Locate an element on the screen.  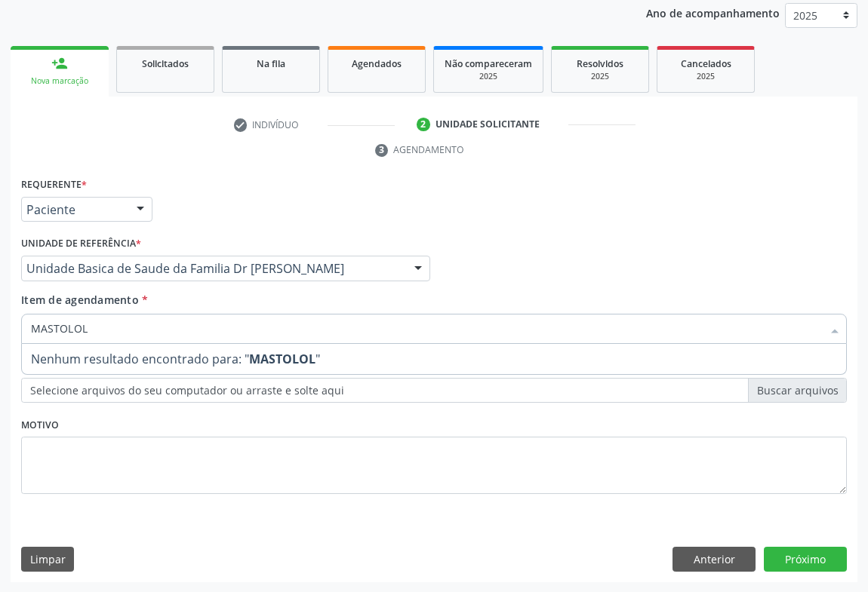
div: Nova marcação is located at coordinates (60, 81).